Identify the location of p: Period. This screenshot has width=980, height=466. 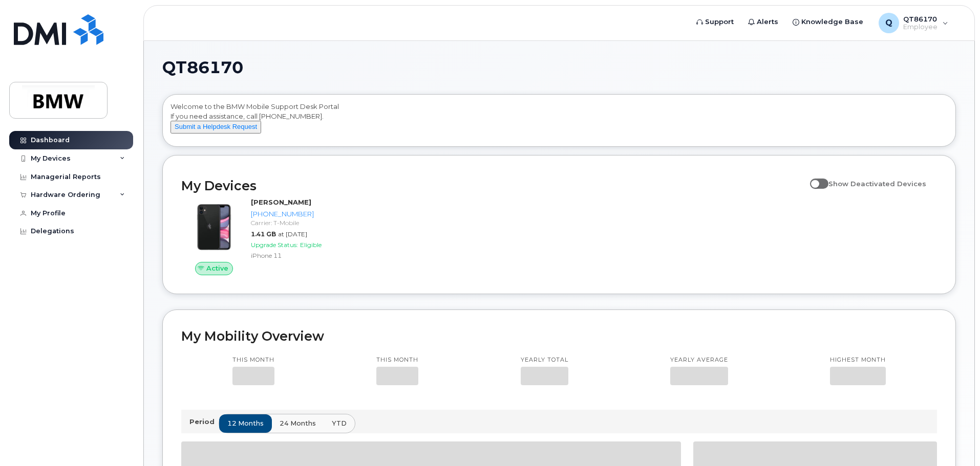
(204, 422).